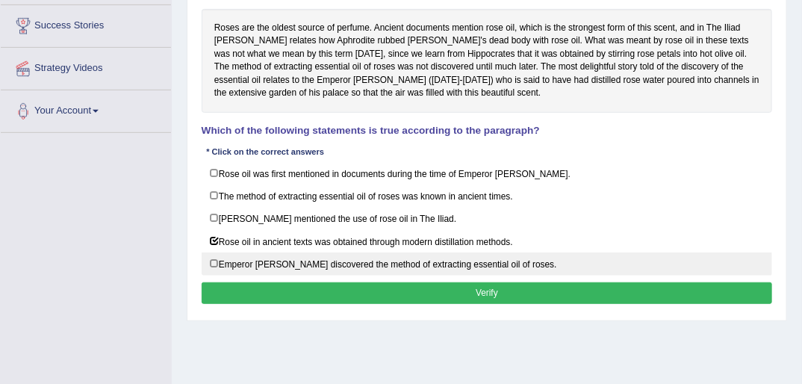 This screenshot has width=802, height=384. Describe the element at coordinates (487, 241) in the screenshot. I see `label: Rose oil in ancient texts was obtained through modern distillation methods.` at that location.